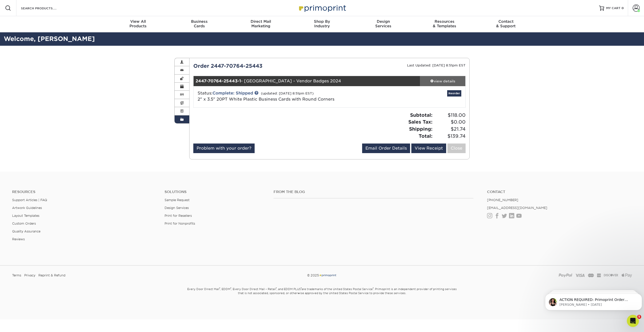 The width and height of the screenshot is (644, 332). Describe the element at coordinates (218, 81) in the screenshot. I see `strong: 2447-70764-25443-1` at that location.